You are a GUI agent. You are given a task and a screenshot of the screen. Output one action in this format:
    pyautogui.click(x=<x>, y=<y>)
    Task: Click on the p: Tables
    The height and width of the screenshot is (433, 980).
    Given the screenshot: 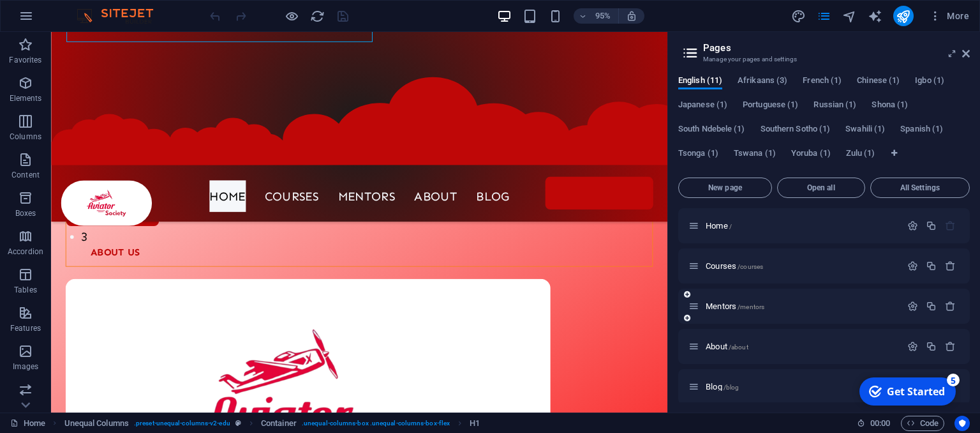 What is the action you would take?
    pyautogui.click(x=26, y=290)
    